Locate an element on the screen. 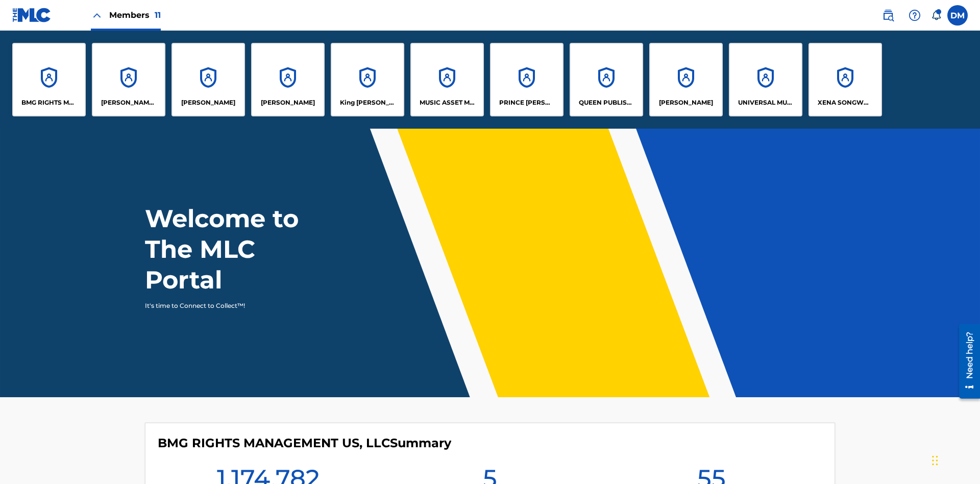  a: AccountsUNIVERSAL MUSIC PUB GROUP is located at coordinates (766, 80).